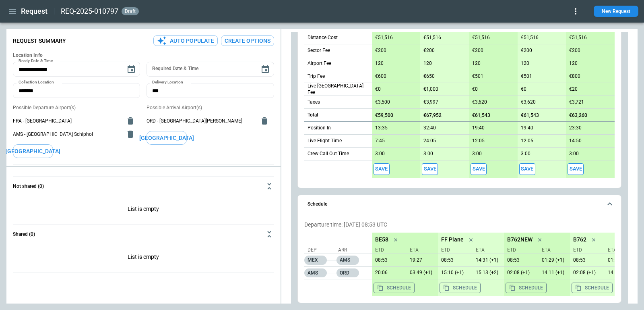 This screenshot has height=310, width=644. I want to click on div: Schedule, so click(459, 258).